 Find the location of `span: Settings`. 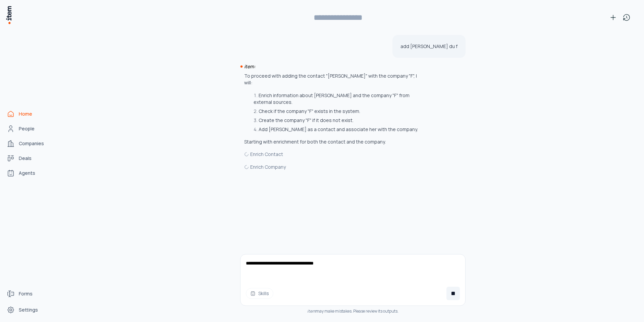

span: Settings is located at coordinates (28, 309).